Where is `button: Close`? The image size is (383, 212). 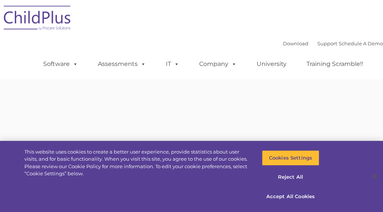 button: Close is located at coordinates (374, 176).